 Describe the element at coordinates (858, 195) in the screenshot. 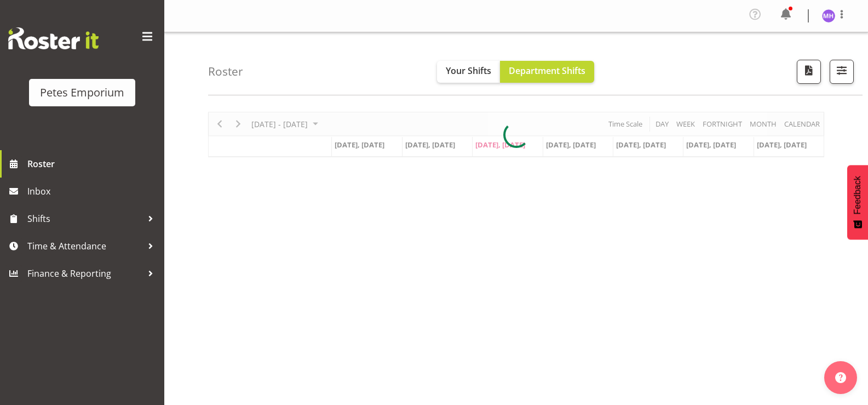

I see `span: Feedback` at that location.